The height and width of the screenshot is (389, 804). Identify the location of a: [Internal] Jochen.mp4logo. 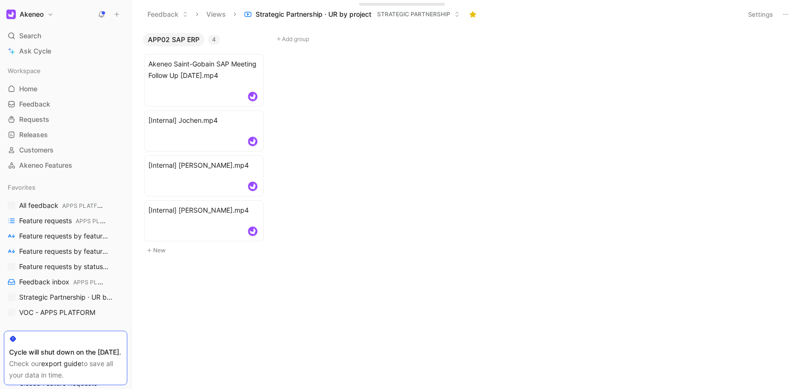
(204, 131).